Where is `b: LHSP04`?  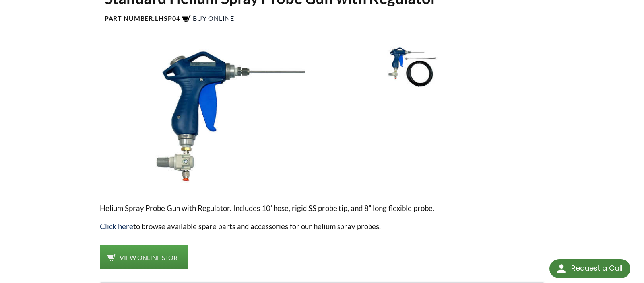
b: LHSP04 is located at coordinates (167, 18).